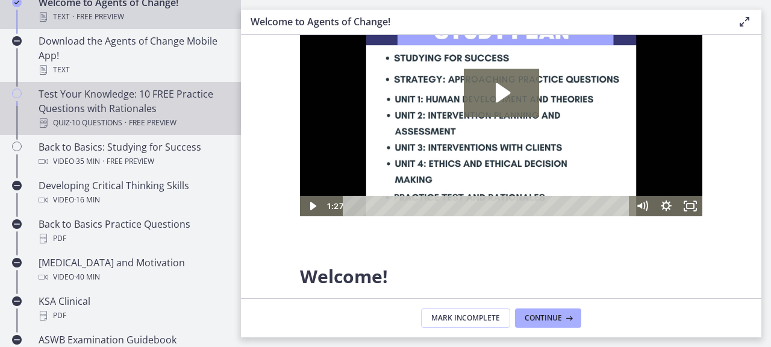 Image resolution: width=771 pixels, height=347 pixels. Describe the element at coordinates (484, 22) in the screenshot. I see `h3: Welcome to Agents of Change!` at that location.